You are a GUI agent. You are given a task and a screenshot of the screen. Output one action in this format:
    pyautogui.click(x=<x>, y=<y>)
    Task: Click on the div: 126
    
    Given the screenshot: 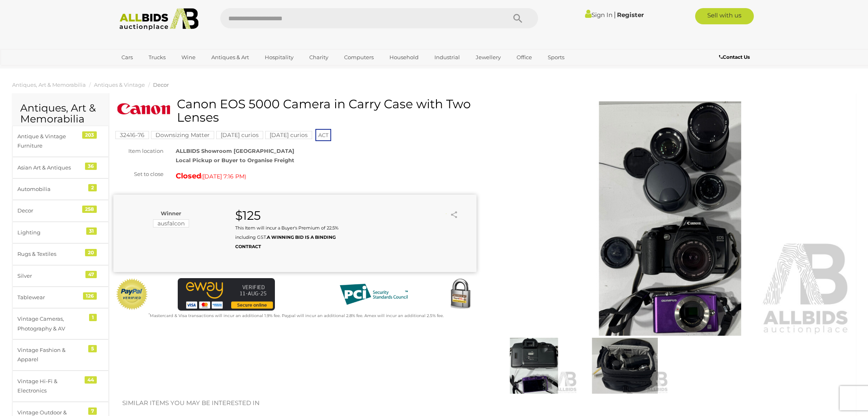 What is the action you would take?
    pyautogui.click(x=90, y=295)
    